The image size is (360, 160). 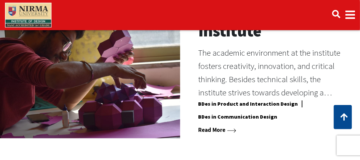 What do you see at coordinates (238, 118) in the screenshot?
I see `a: BDes in Communication Design` at bounding box center [238, 118].